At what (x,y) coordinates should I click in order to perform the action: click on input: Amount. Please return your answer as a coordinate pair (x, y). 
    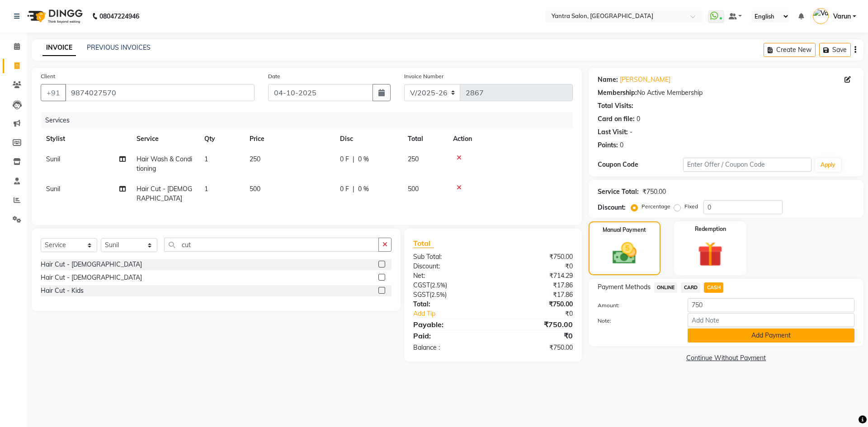
    Looking at the image, I should click on (770, 305).